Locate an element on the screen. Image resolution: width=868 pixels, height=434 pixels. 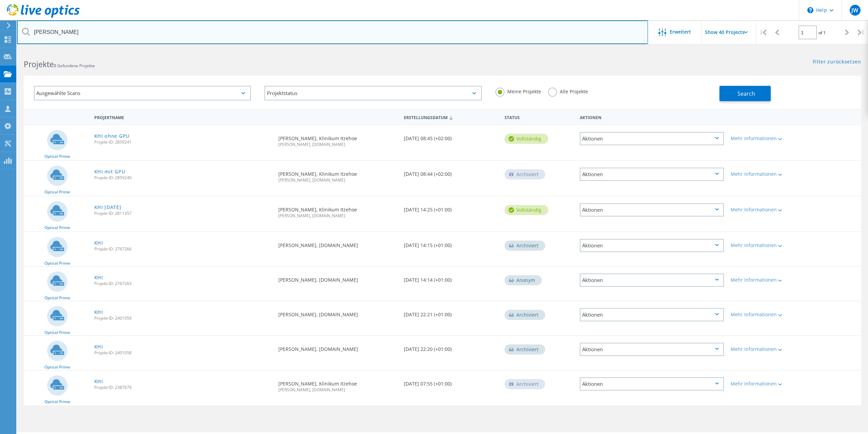
span: Projekt-ID: 2767263 is located at coordinates (183, 283).